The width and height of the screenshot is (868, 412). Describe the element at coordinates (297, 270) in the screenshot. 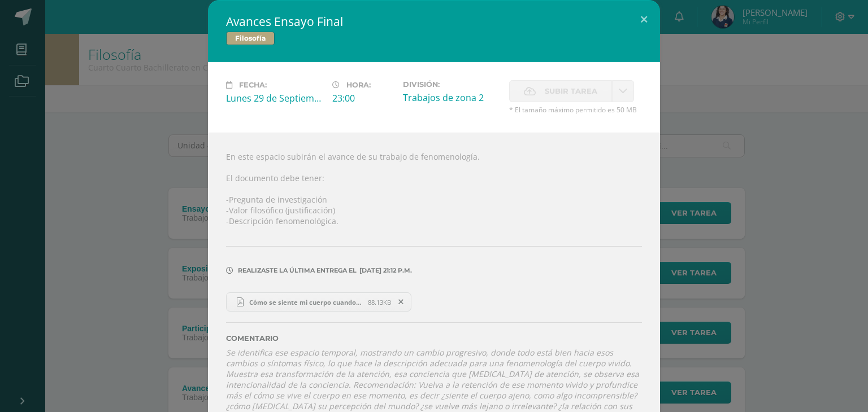

I see `span: Realizaste la última entrega el` at that location.